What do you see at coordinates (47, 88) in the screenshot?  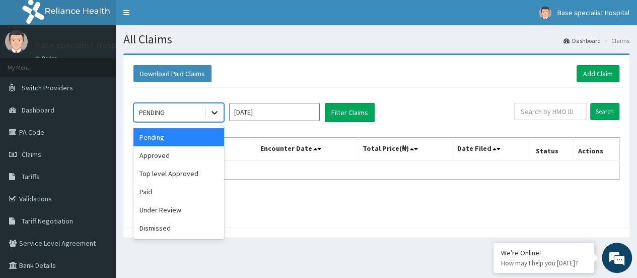 I see `span: Switch Providers` at bounding box center [47, 88].